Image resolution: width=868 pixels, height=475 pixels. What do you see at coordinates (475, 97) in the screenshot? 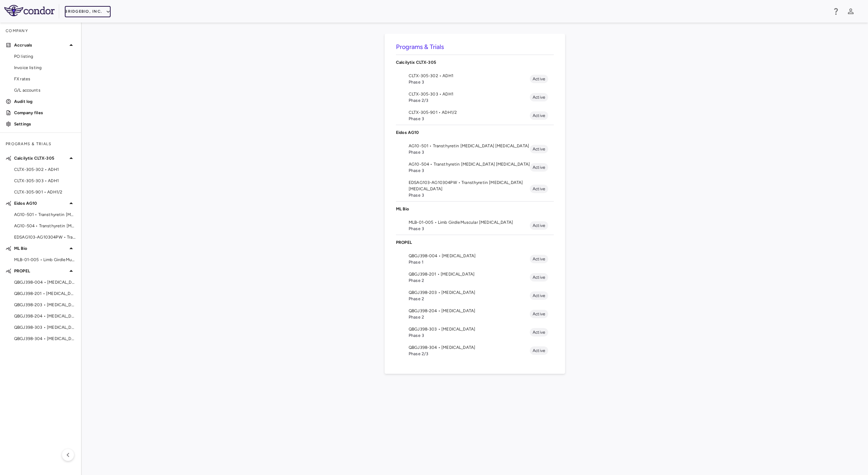
I see `li: CLTX-305-303 • ADH1Phase 2/3Active` at bounding box center [475, 97].